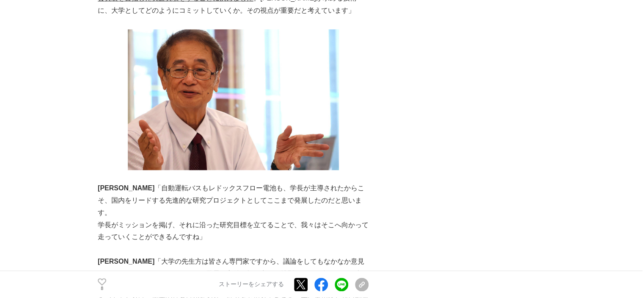 The width and height of the screenshot is (644, 298). What do you see at coordinates (233, 231) in the screenshot?
I see `p: 学長がミッションを掲げ、それに沿った研究目標を立てることで、我々はそこへ向かって走っていくことができるんですね」` at bounding box center [233, 231].